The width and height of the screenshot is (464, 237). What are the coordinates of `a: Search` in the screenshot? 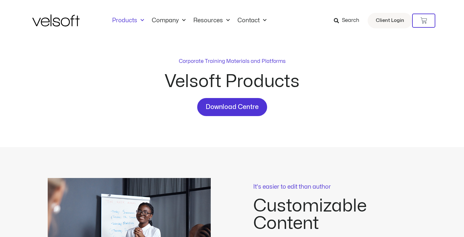 It's located at (349, 21).